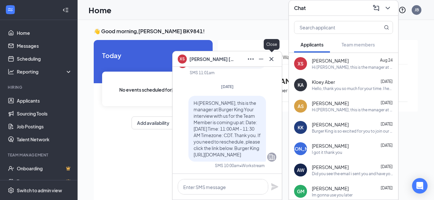 Image resolution: width=434 pixels, height=200 pixels. I want to click on span: Today, so click(153, 55).